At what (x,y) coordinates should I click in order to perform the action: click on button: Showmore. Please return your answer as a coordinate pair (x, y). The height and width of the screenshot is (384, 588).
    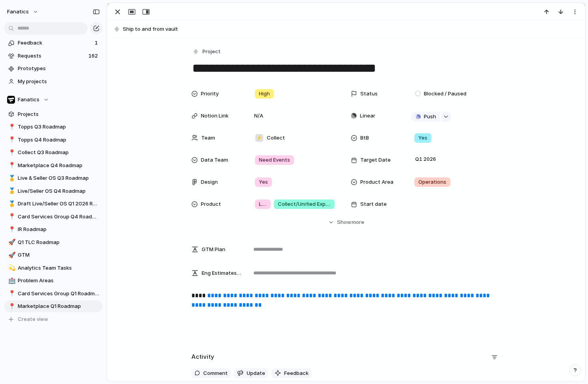
    Looking at the image, I should click on (346, 222).